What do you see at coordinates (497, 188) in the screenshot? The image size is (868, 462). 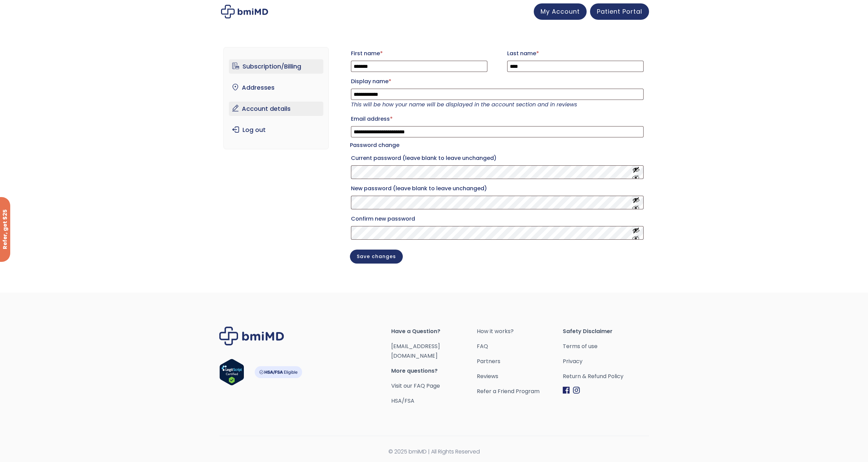 I see `label: New password (leave blank to leave unchanged)` at bounding box center [497, 188].